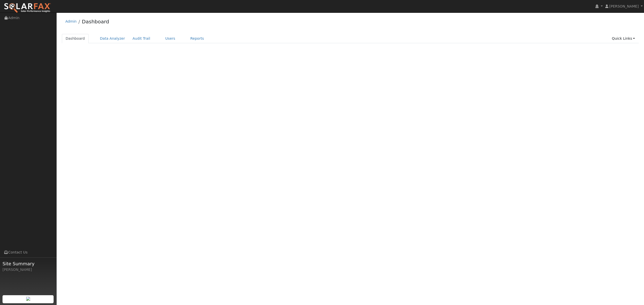 This screenshot has height=305, width=644. Describe the element at coordinates (28, 299) in the screenshot. I see `img: retrieve` at that location.